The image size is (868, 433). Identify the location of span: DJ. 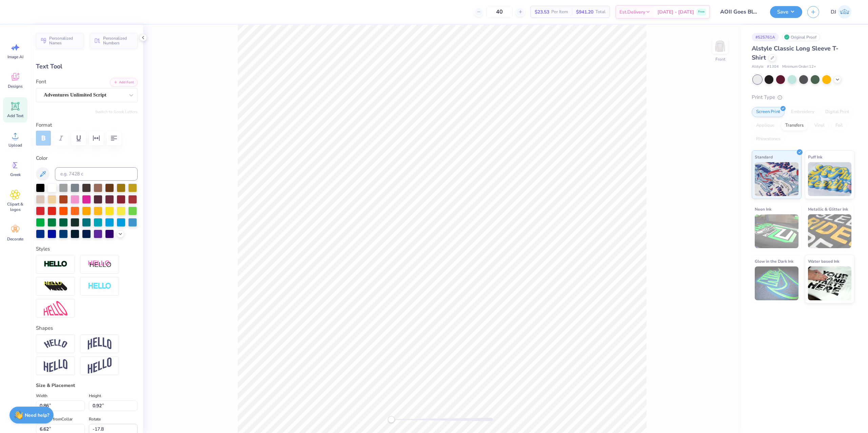
(833, 11).